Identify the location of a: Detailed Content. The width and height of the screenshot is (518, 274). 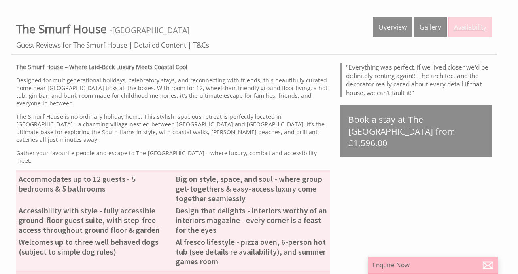
(160, 45).